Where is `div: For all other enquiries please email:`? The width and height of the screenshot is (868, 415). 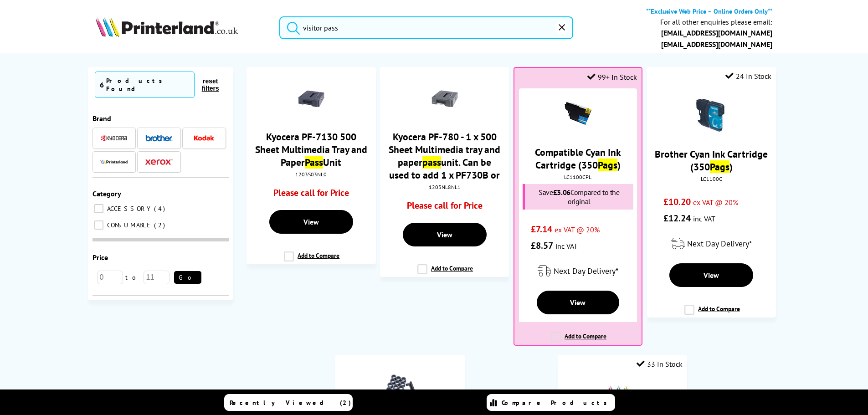 div: For all other enquiries please email: is located at coordinates (716, 22).